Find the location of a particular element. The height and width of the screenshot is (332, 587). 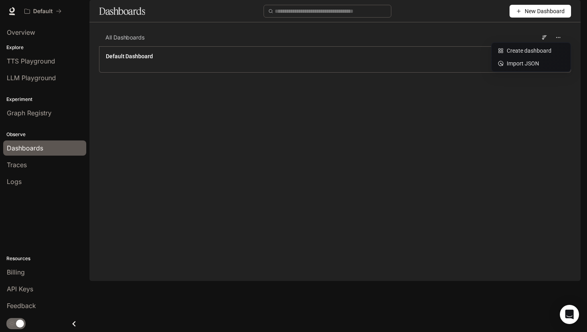

span: Default Dashboard is located at coordinates (129, 56).